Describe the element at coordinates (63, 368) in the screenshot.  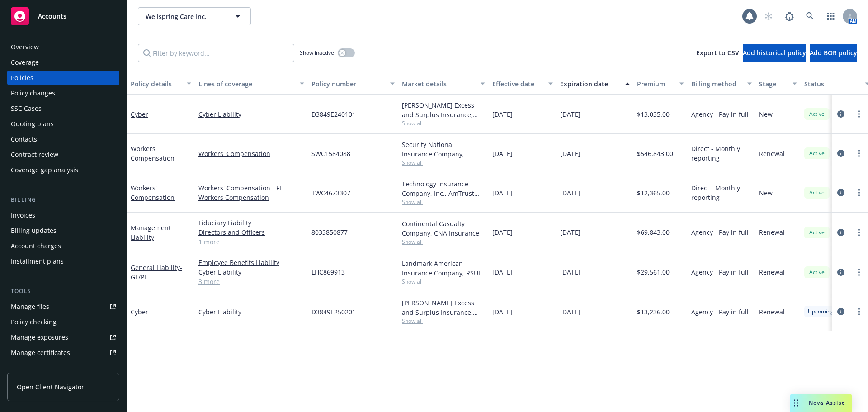
I see `a: Manage claims` at that location.